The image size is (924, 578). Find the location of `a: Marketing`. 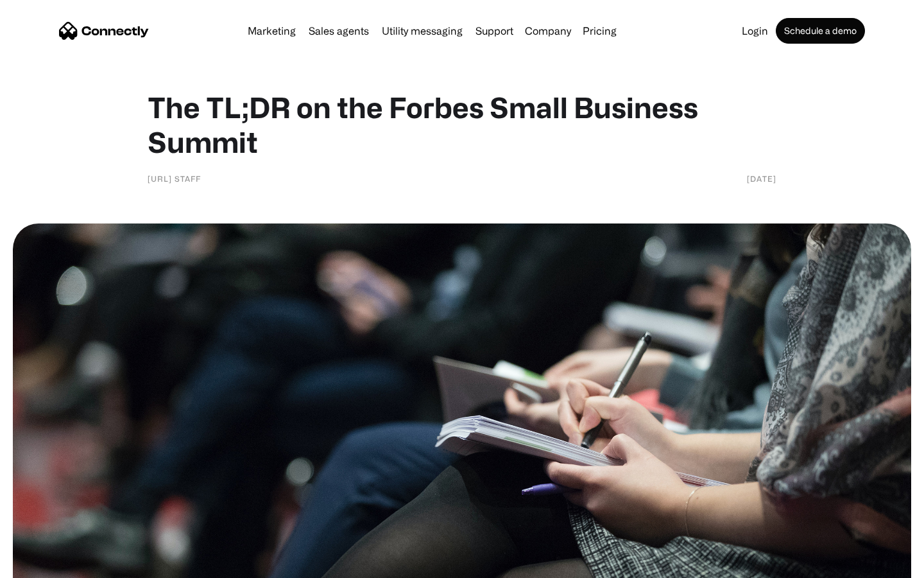

a: Marketing is located at coordinates (271, 31).